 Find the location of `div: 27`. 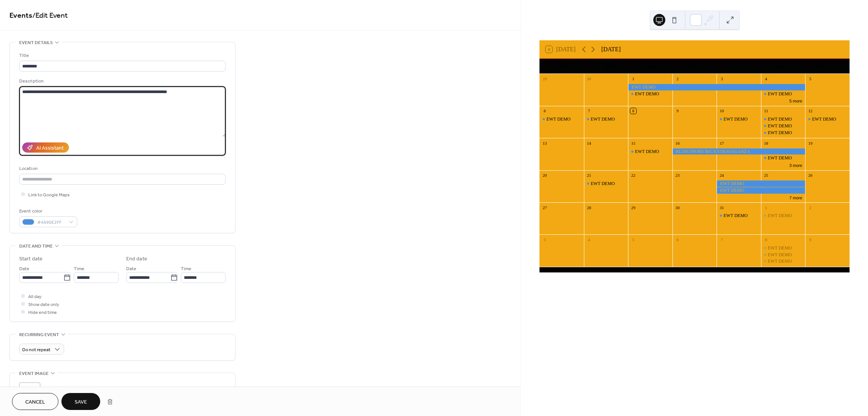

div: 27 is located at coordinates (544, 208).